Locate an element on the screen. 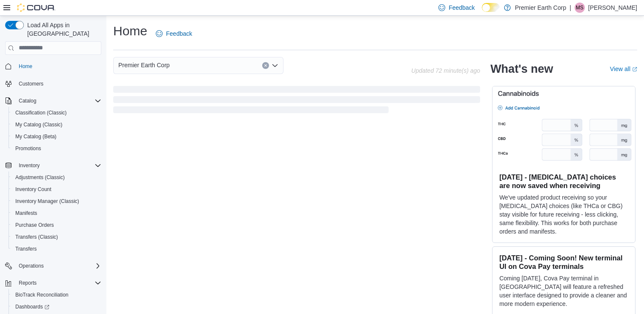  a: My Catalog (Classic) is located at coordinates (39, 125).